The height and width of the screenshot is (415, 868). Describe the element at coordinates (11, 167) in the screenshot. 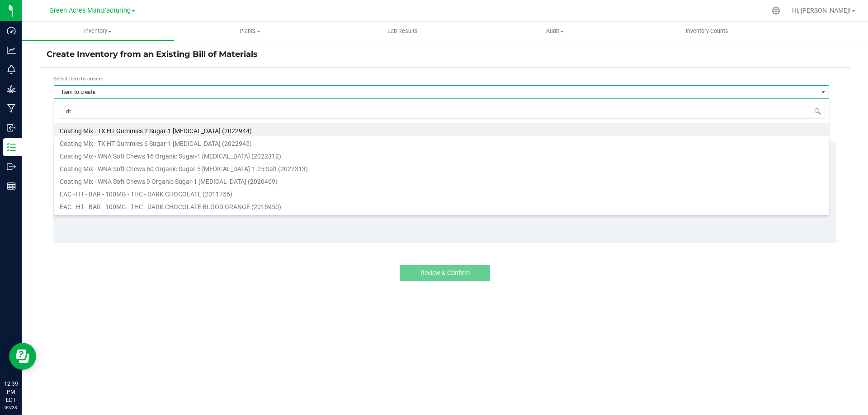

I see `inline-svg: Outbound` at that location.